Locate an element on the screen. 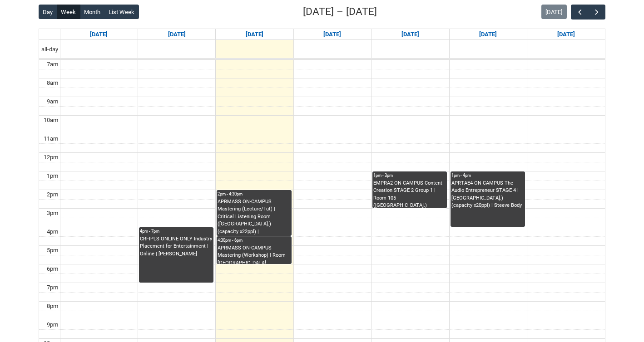 This screenshot has height=342, width=644. div: 12pm is located at coordinates (51, 157).